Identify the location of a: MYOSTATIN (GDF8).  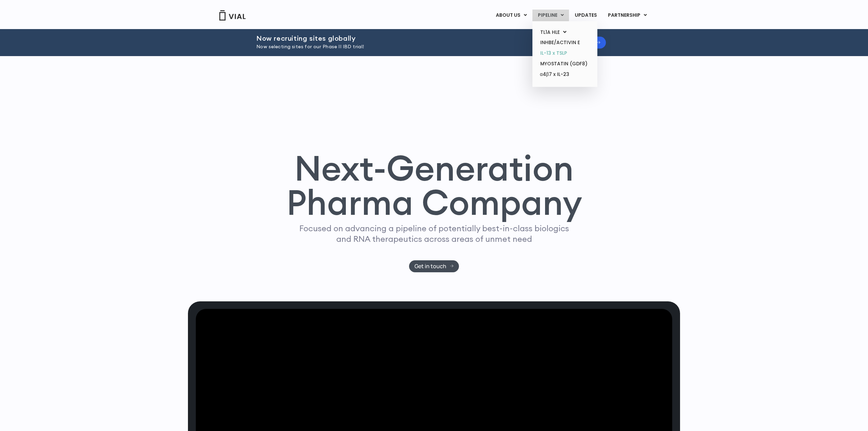
(565, 63).